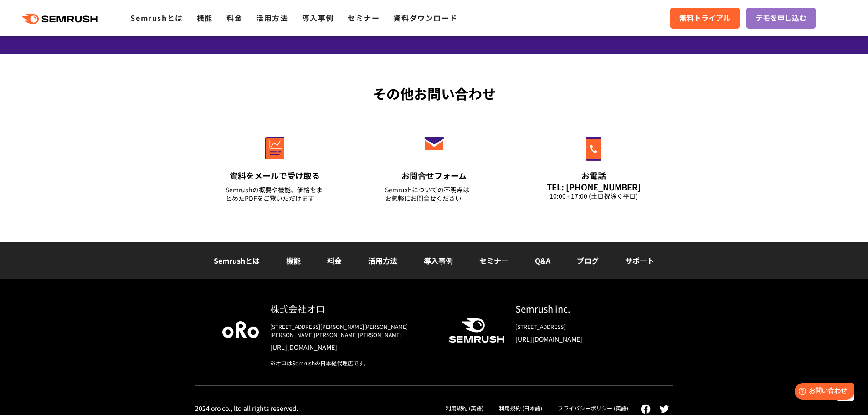  What do you see at coordinates (246, 408) in the screenshot?
I see `div: 2024 oro co., ltd all rights reserved.` at bounding box center [246, 408].